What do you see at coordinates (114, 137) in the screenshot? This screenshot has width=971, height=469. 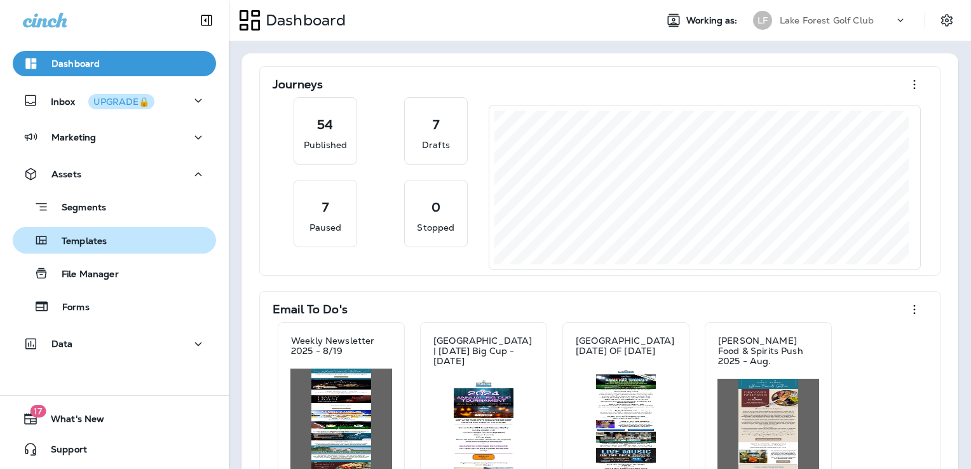 I see `button: Marketing` at bounding box center [114, 137].